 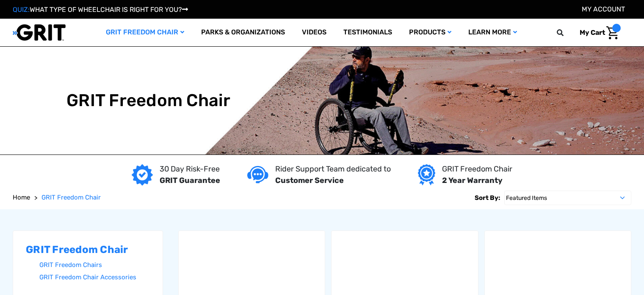 What do you see at coordinates (477, 169) in the screenshot?
I see `p: GRIT Freedom Chair` at bounding box center [477, 169].